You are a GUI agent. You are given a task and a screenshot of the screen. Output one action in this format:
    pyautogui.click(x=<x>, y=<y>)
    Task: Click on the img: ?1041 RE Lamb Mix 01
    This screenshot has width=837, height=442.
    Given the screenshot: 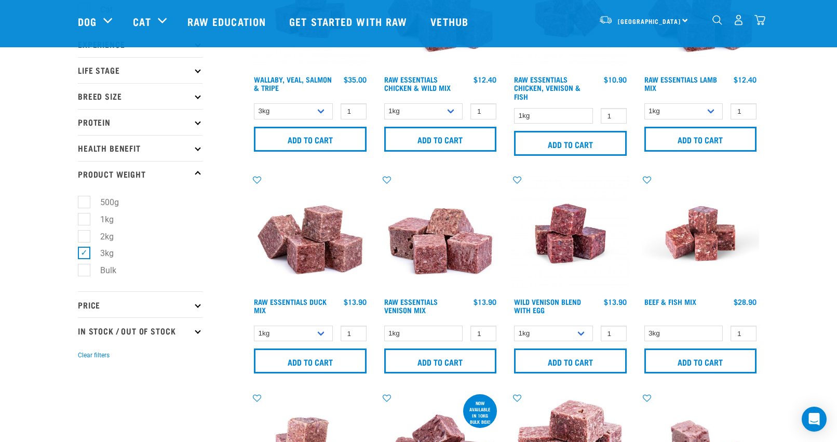 What is the action you would take?
    pyautogui.click(x=310, y=233)
    